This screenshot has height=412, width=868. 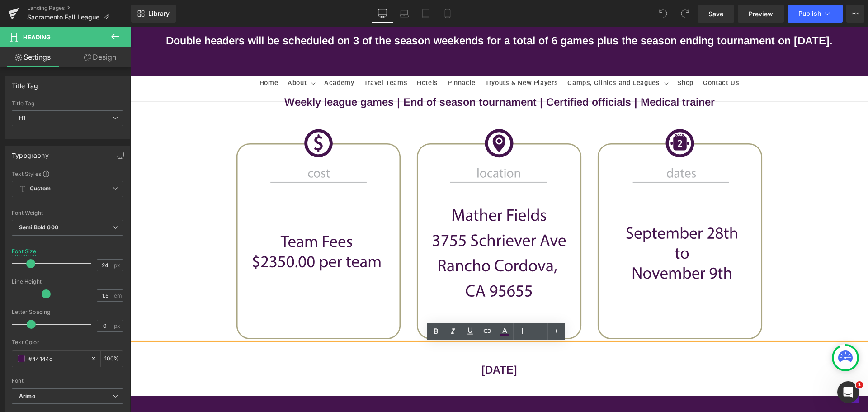 What do you see at coordinates (761, 14) in the screenshot?
I see `a: Preview` at bounding box center [761, 14].